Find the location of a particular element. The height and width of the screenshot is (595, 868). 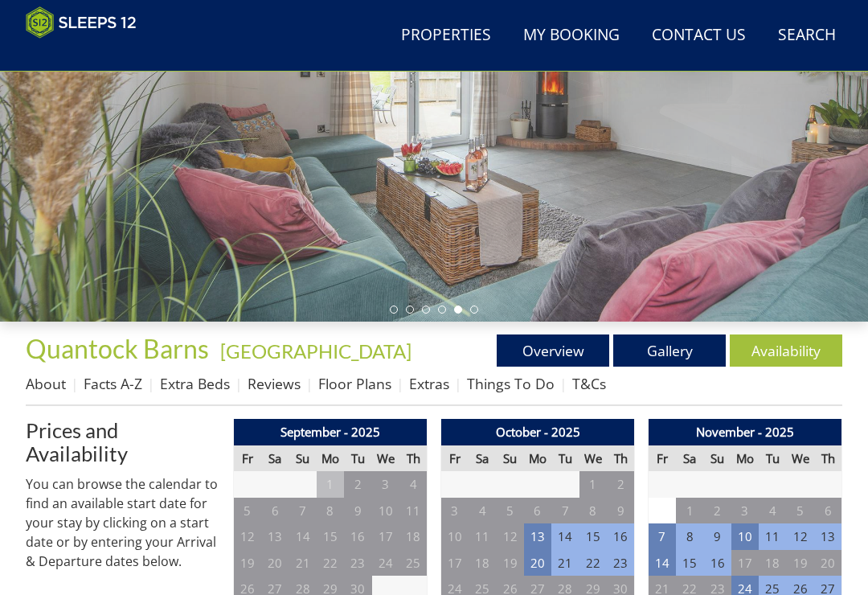

td: 24 is located at coordinates (386, 562).